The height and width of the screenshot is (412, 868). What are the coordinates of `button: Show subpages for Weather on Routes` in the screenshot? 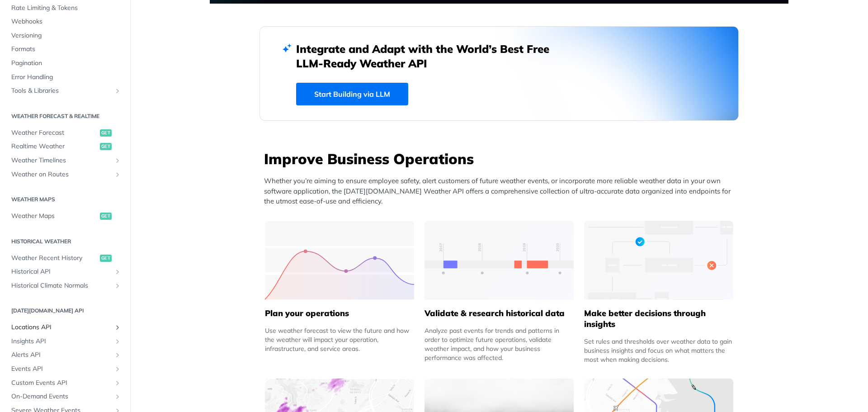 It's located at (118, 175).